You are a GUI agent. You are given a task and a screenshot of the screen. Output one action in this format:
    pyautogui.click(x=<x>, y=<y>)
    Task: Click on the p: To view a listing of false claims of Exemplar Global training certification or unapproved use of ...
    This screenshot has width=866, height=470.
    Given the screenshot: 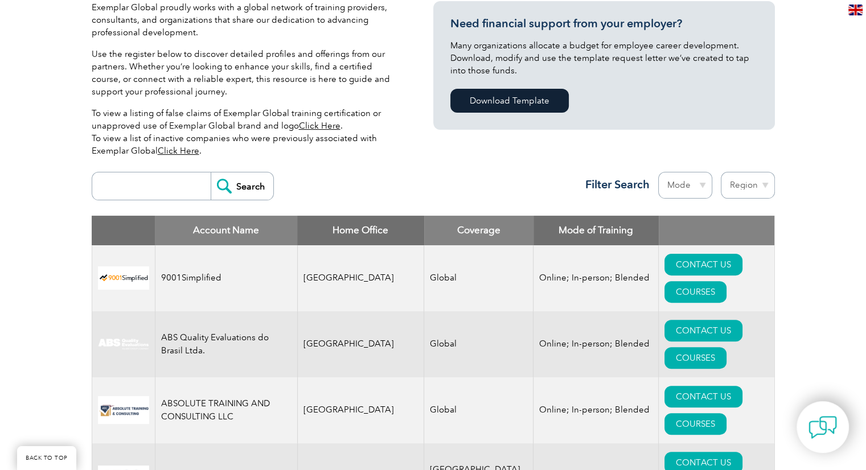 What is the action you would take?
    pyautogui.click(x=245, y=132)
    